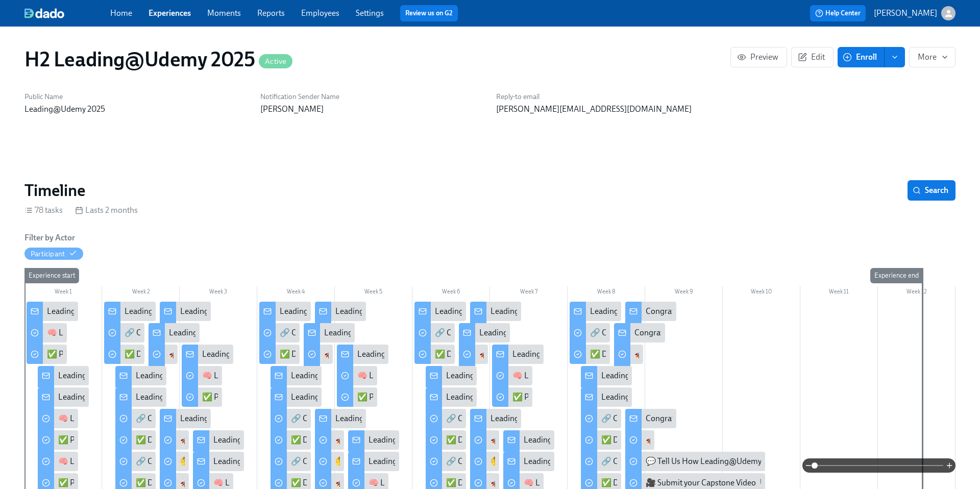 Image resolution: width=980 pixels, height=489 pixels. I want to click on a: dado, so click(68, 14).